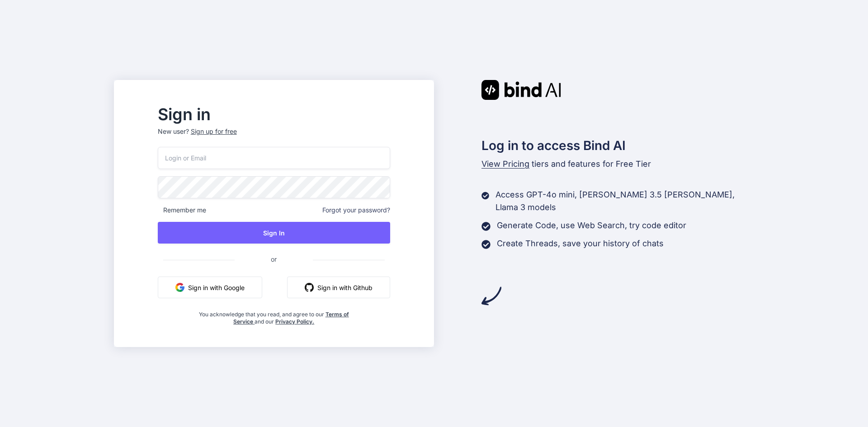  Describe the element at coordinates (356, 210) in the screenshot. I see `span: Forgot your password?` at that location.